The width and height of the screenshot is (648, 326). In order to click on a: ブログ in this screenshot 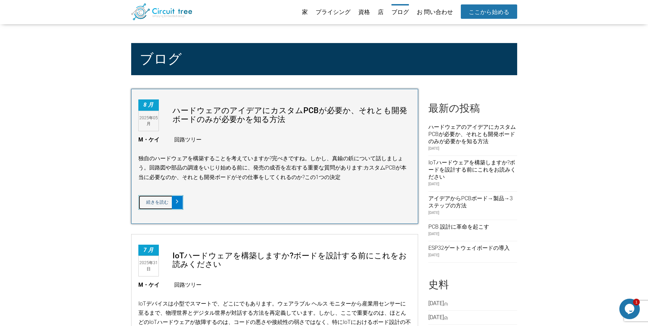, I will do `click(400, 12)`.